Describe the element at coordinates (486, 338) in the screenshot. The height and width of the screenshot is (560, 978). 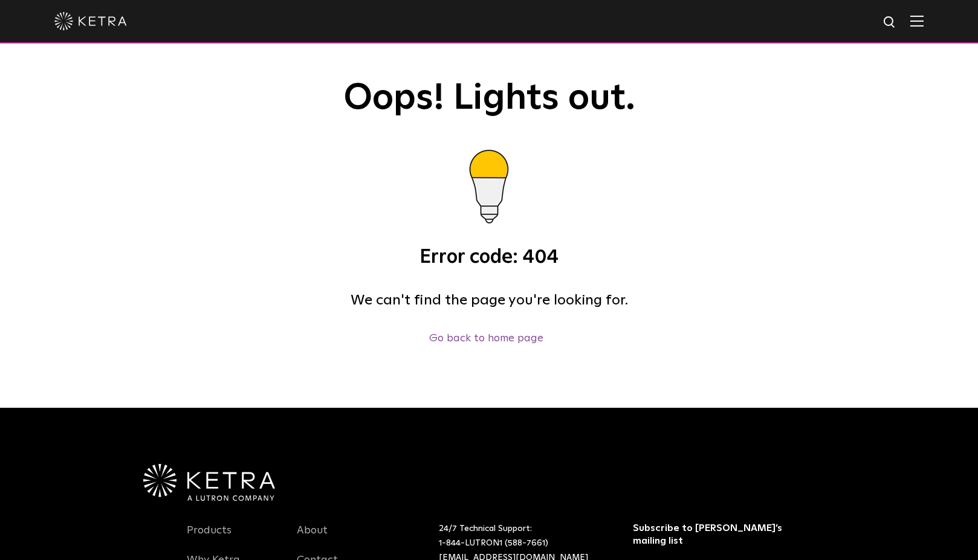
I see `a: Go back to home page` at that location.